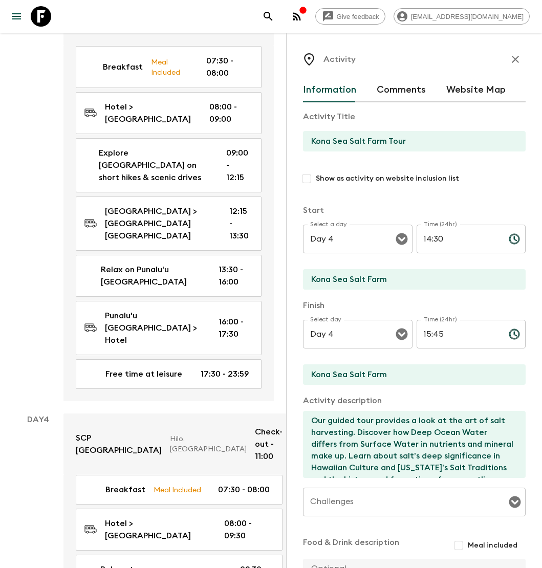  What do you see at coordinates (388, 179) in the screenshot?
I see `span: Show as activity on website inclusion list` at bounding box center [388, 179].